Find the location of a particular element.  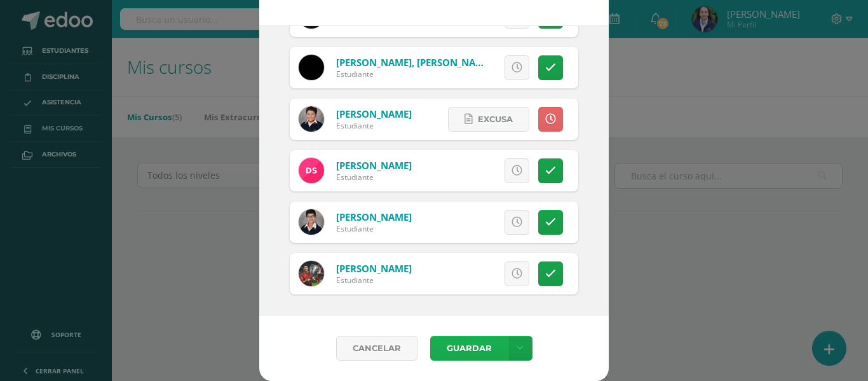

a: Cancelar is located at coordinates (376, 348).